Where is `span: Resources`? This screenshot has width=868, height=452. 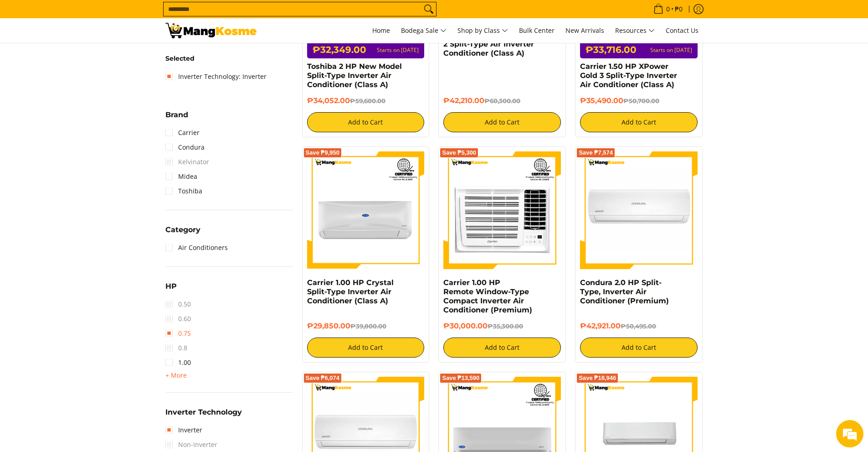 span: Resources is located at coordinates (635, 31).